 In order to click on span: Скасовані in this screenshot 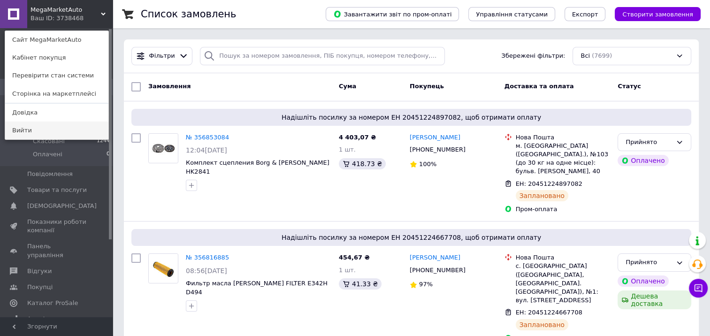, I will do `click(49, 141)`.